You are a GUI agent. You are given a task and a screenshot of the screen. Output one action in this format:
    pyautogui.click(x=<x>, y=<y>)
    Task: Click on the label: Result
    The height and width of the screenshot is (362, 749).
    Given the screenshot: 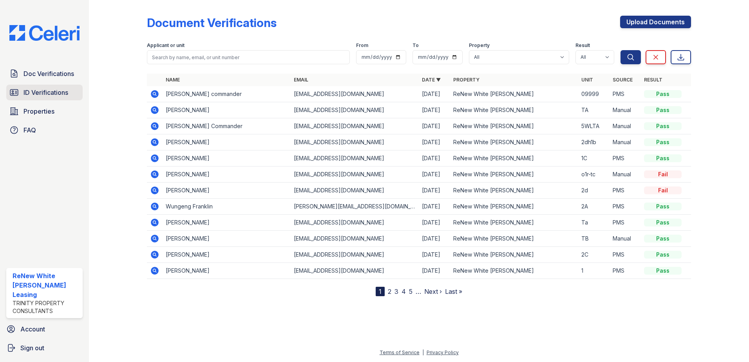 What is the action you would take?
    pyautogui.click(x=582, y=45)
    